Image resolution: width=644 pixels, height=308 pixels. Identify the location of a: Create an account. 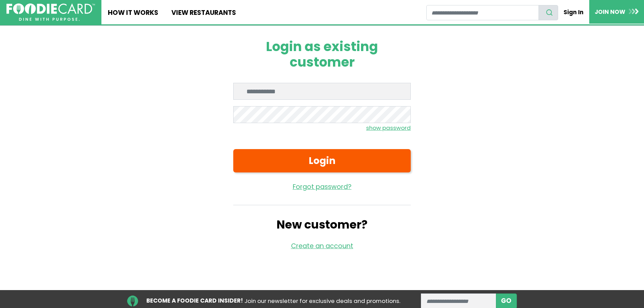
(322, 245).